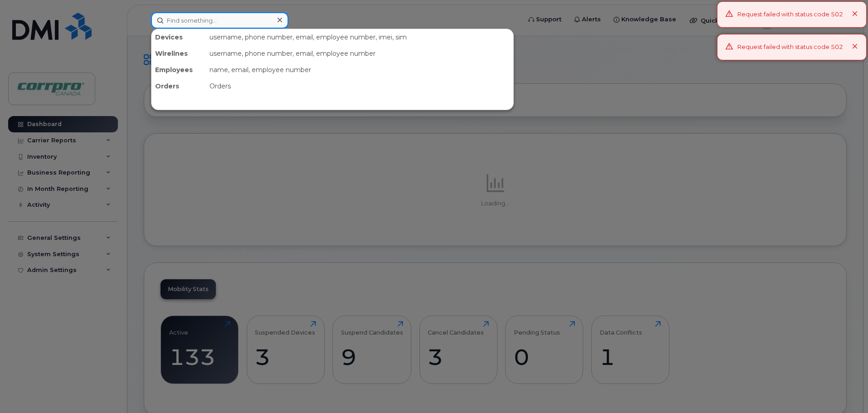 Image resolution: width=868 pixels, height=413 pixels. Describe the element at coordinates (360, 38) in the screenshot. I see `div: username, phone number, email, employee number, imei, sim` at that location.